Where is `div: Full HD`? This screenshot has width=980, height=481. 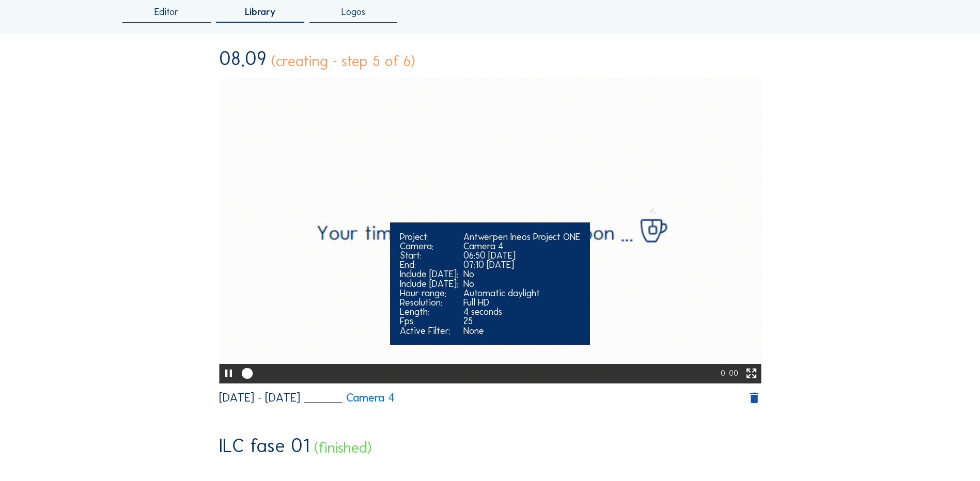
div: Full HD is located at coordinates (522, 303).